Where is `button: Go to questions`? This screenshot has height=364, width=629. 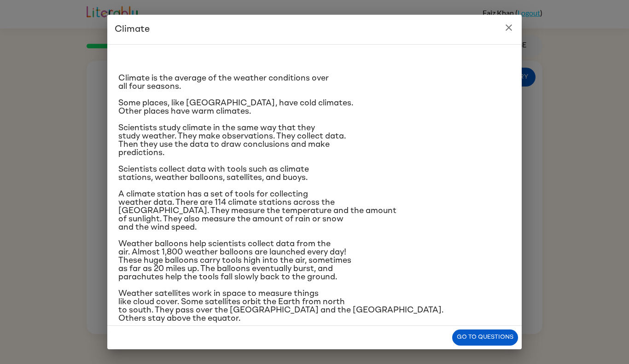
button: Go to questions is located at coordinates (485, 338).